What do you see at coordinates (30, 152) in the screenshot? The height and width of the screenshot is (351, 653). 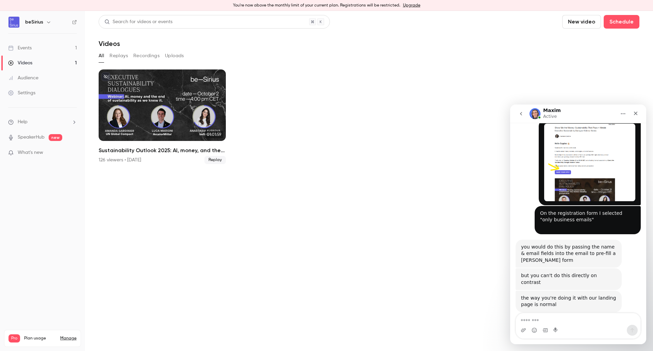 I see `span: What's new` at bounding box center [30, 152].